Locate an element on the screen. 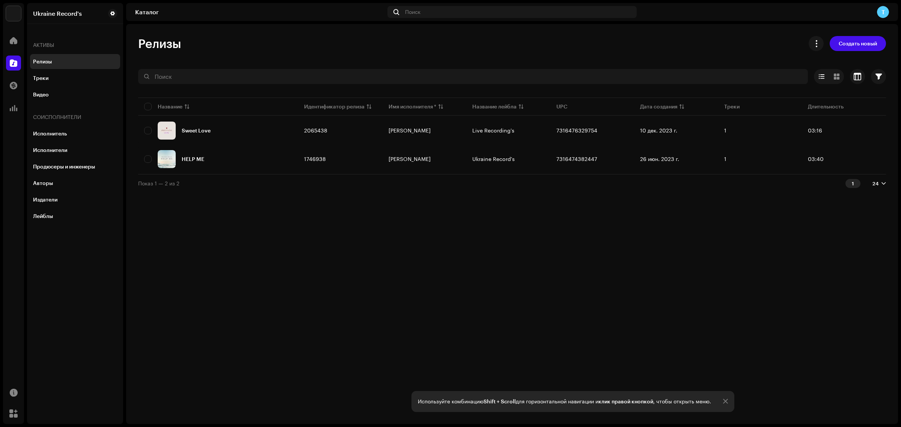  span: Показ 1 — 2 из 2 is located at coordinates (159, 183).